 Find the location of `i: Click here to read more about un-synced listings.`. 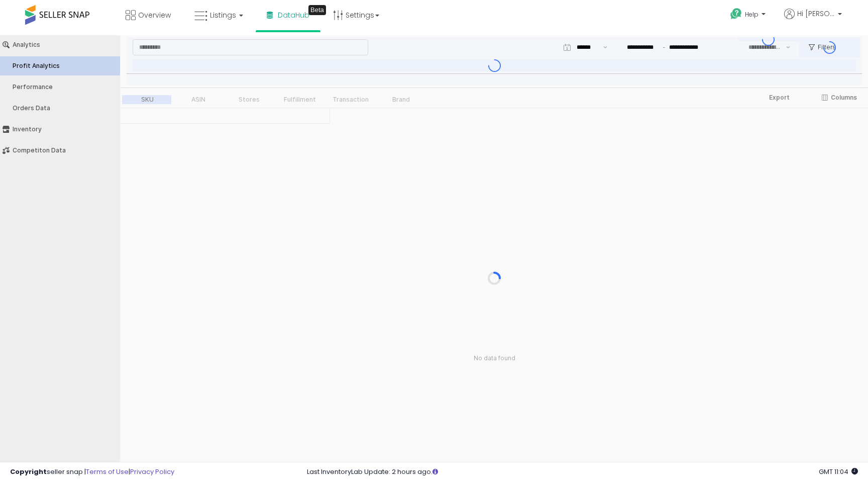

i: Click here to read more about un-synced listings. is located at coordinates (435, 471).